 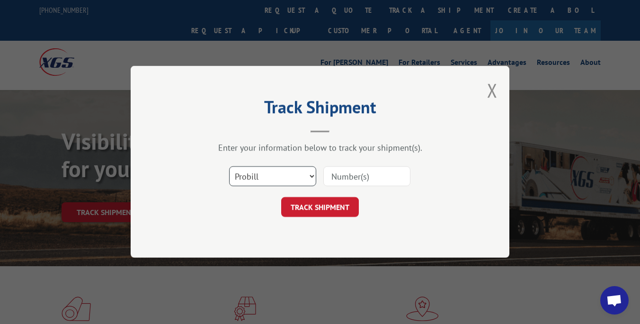 I want to click on input: Number(s), so click(x=367, y=177).